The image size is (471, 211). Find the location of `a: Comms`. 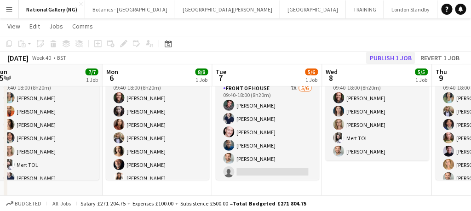

a: Comms is located at coordinates (82, 26).